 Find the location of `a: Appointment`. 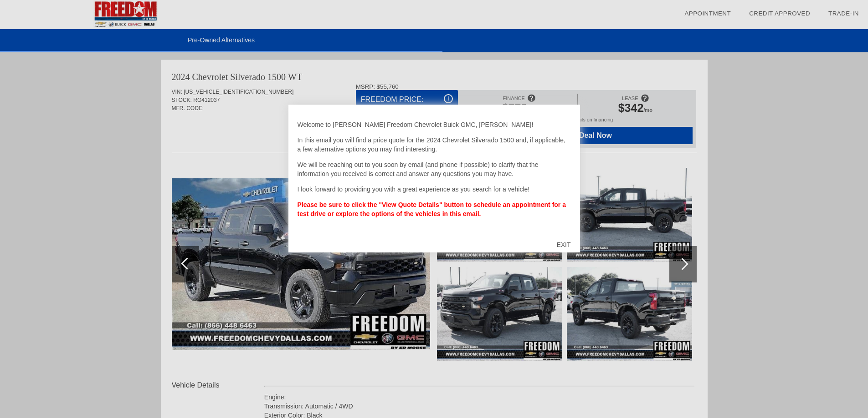

a: Appointment is located at coordinates (708, 13).